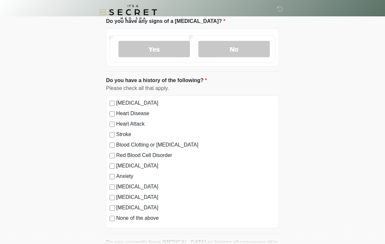 The width and height of the screenshot is (385, 244). Describe the element at coordinates (196, 114) in the screenshot. I see `label: Heart Disease` at that location.